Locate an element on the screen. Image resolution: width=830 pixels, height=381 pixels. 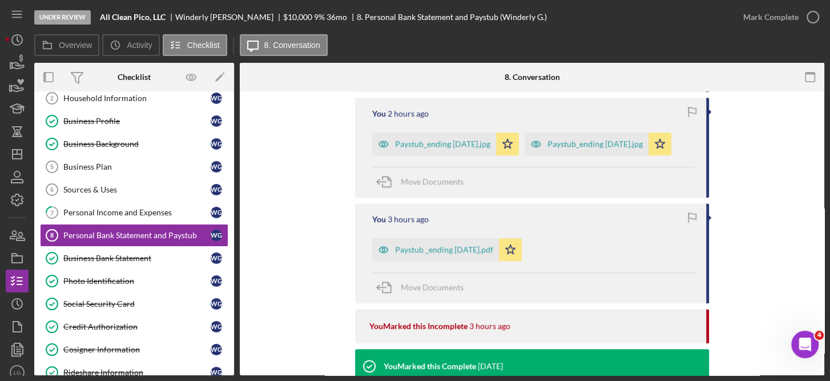
div: Under Review is located at coordinates (62, 17).